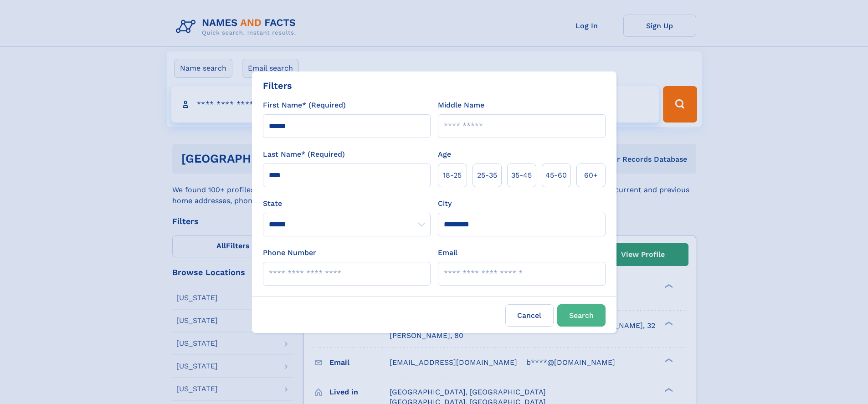  Describe the element at coordinates (277, 85) in the screenshot. I see `div: Filters` at that location.